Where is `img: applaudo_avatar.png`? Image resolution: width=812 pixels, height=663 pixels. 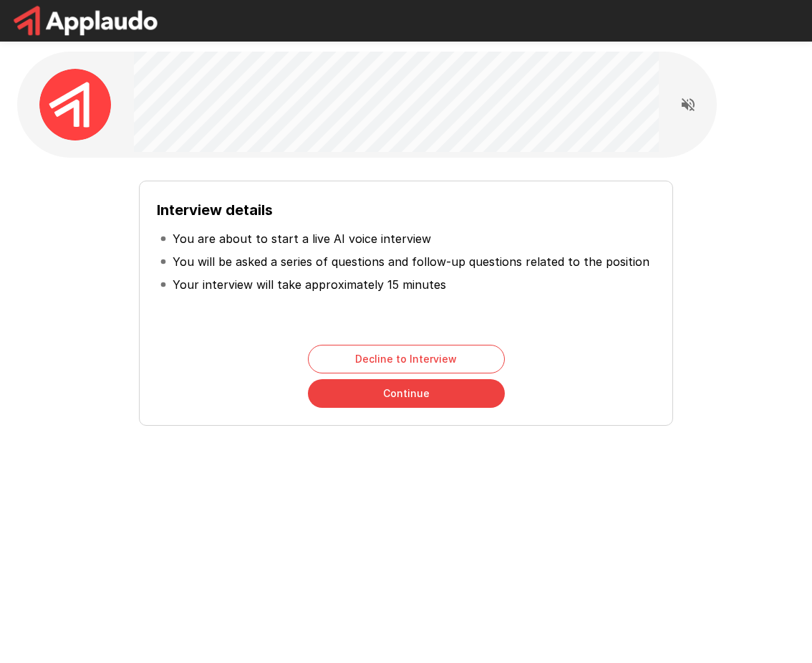
img: applaudo_avatar.png is located at coordinates (75, 104).